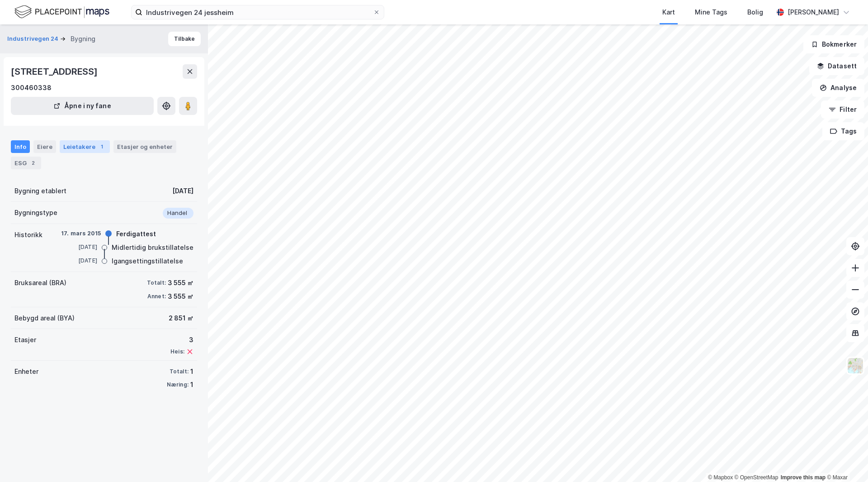  I want to click on div: Mine Tags, so click(711, 12).